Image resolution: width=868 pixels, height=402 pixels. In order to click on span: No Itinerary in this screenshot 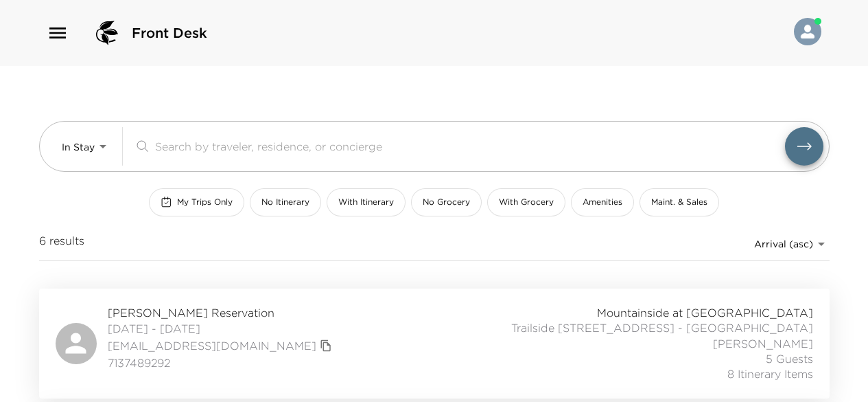, I will do `click(285, 202)`.